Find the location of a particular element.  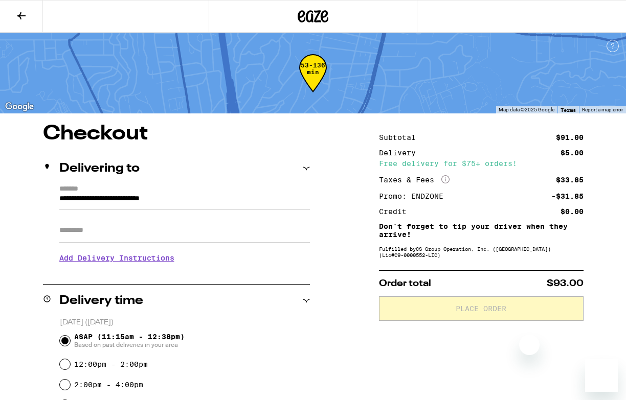

a: Terms is located at coordinates (568, 110).